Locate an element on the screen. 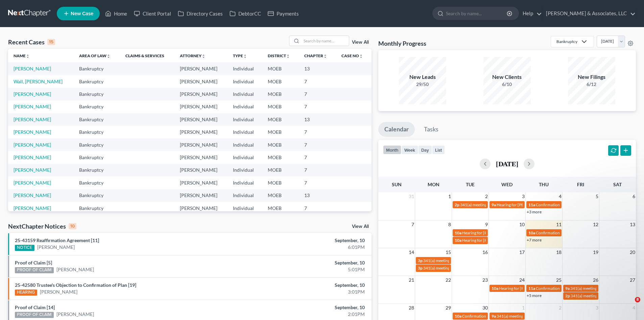 The width and height of the screenshot is (644, 320). div: HEARING is located at coordinates (26, 292).